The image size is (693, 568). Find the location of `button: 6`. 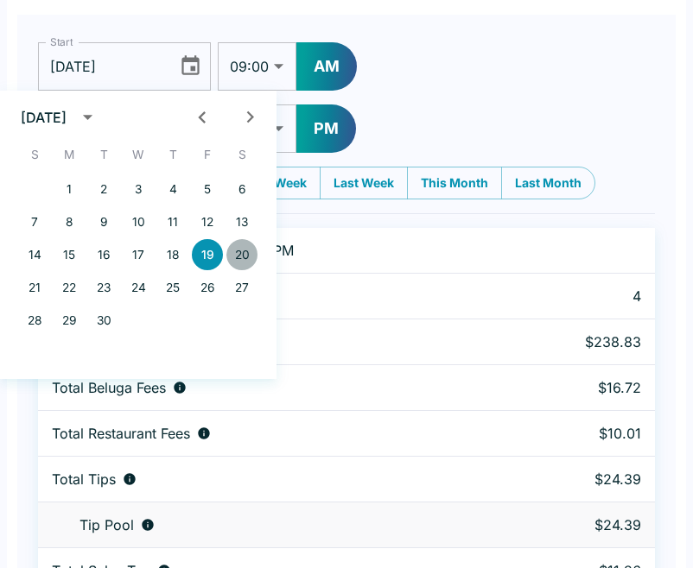

button: 6 is located at coordinates (242, 189).